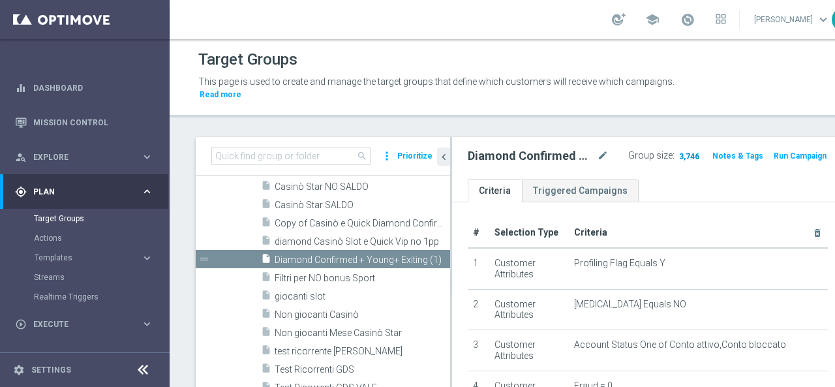 Image resolution: width=835 pixels, height=387 pixels. Describe the element at coordinates (87, 157) in the screenshot. I see `span: Explore` at that location.